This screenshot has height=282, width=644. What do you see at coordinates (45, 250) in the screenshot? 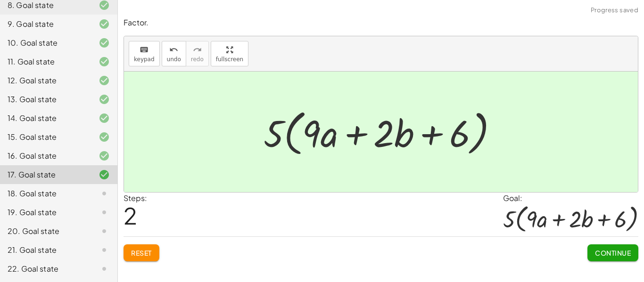
I see `div: 21. Goal state` at bounding box center [45, 250].